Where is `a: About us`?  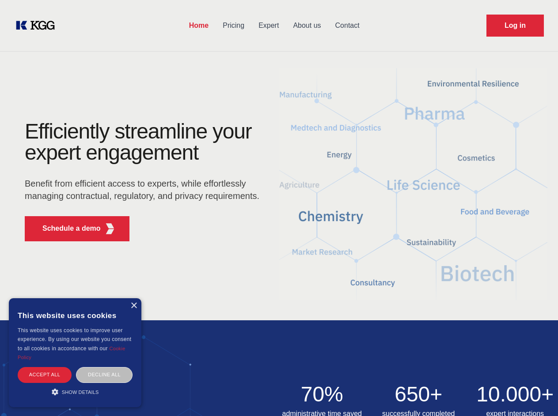
a: About us is located at coordinates (307, 26).